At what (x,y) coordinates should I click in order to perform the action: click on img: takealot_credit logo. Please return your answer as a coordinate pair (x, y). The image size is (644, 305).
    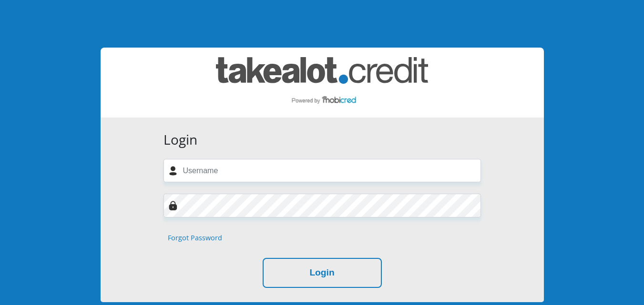
    Looking at the image, I should click on (322, 82).